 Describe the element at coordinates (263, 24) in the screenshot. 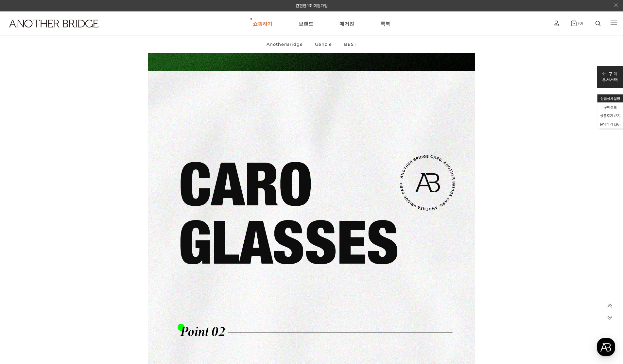

I see `a: 쇼핑하기` at that location.